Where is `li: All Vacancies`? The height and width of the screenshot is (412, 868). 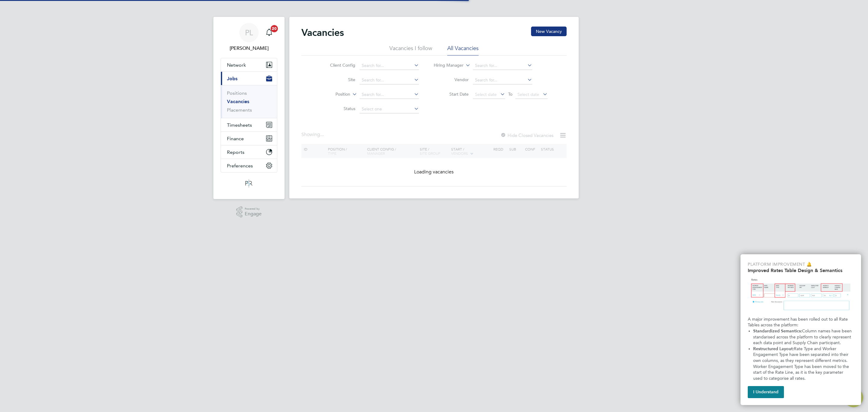 li: All Vacancies is located at coordinates (463, 50).